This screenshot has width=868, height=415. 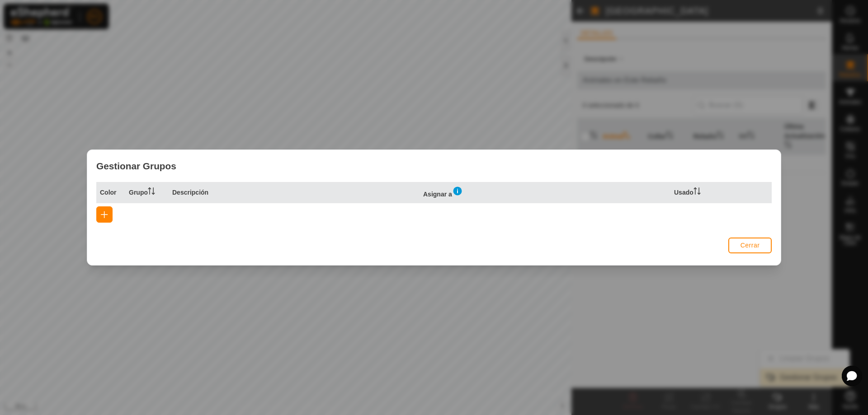 I want to click on th: Asignar a, so click(x=544, y=193).